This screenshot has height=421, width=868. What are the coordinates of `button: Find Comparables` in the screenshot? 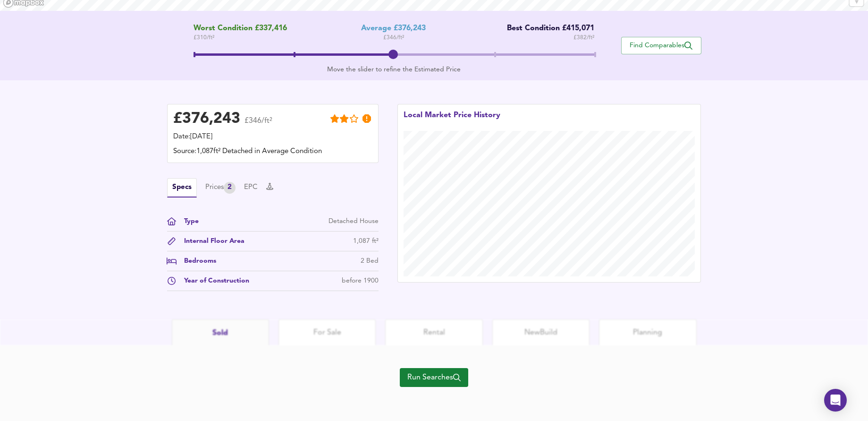 It's located at (661, 45).